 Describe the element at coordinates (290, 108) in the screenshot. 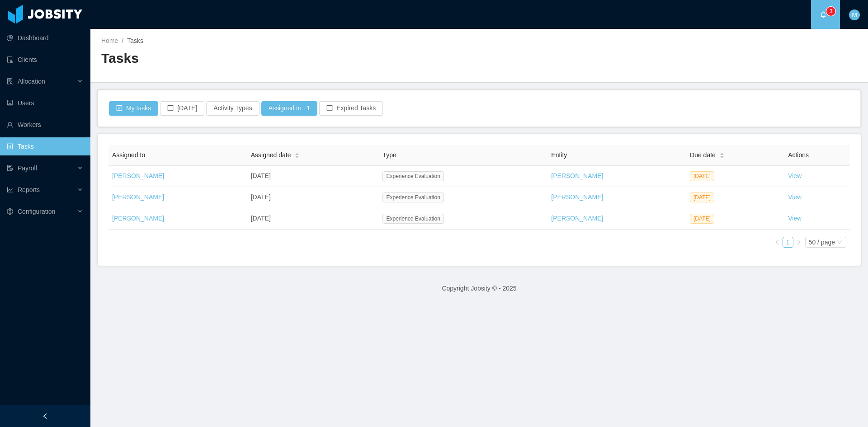

I see `button: Assigned to · 1` at that location.